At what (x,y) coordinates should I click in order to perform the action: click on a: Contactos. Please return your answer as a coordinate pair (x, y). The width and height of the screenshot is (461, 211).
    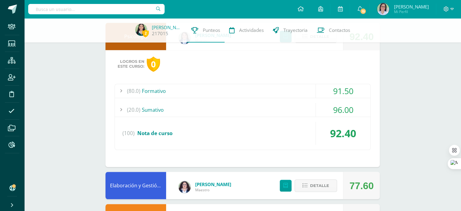
    Looking at the image, I should click on (334, 30).